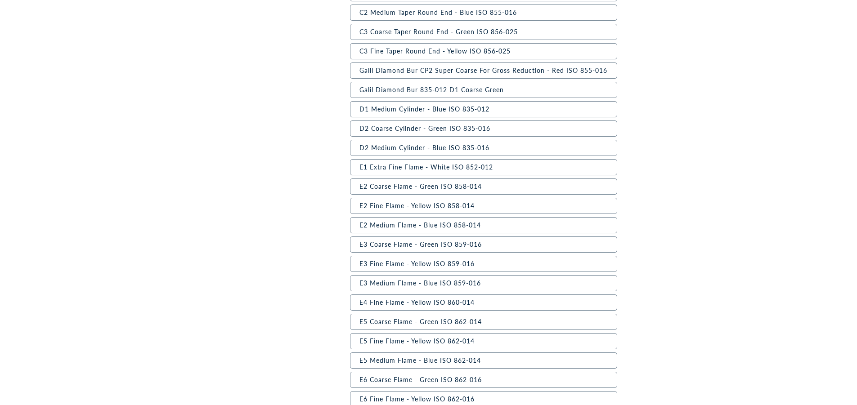 The image size is (857, 405). Describe the element at coordinates (483, 71) in the screenshot. I see `label: Galil Diamond Bur CP2 Super Coarse For Gross Reduction - Red ISO 855-016` at that location.